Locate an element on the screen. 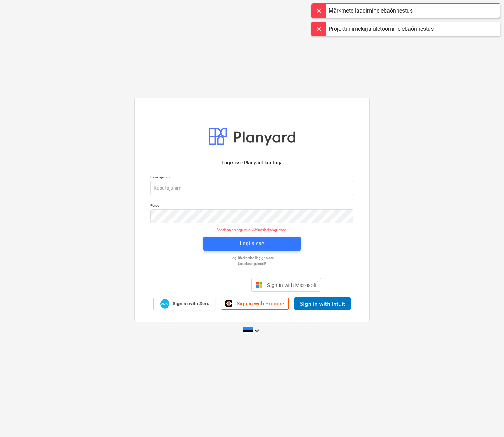 This screenshot has height=437, width=504. input: Kasutajanimi is located at coordinates (252, 188).